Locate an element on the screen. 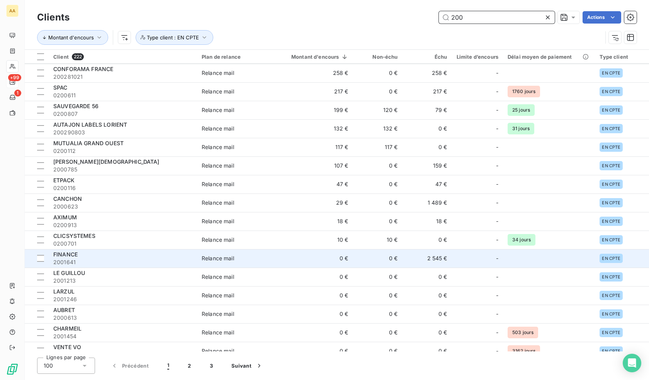 Image resolution: width=649 pixels, height=380 pixels. span: 0200913 is located at coordinates (123, 225).